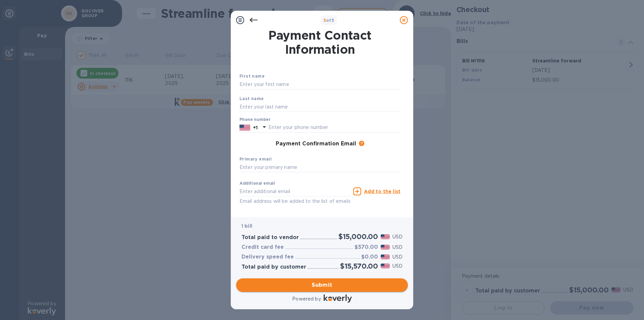 The width and height of the screenshot is (644, 320). Describe the element at coordinates (329, 20) in the screenshot. I see `b: of 3` at that location.